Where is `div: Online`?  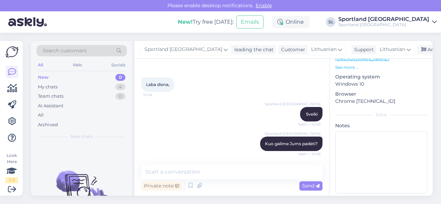
div: Online is located at coordinates (291, 22).